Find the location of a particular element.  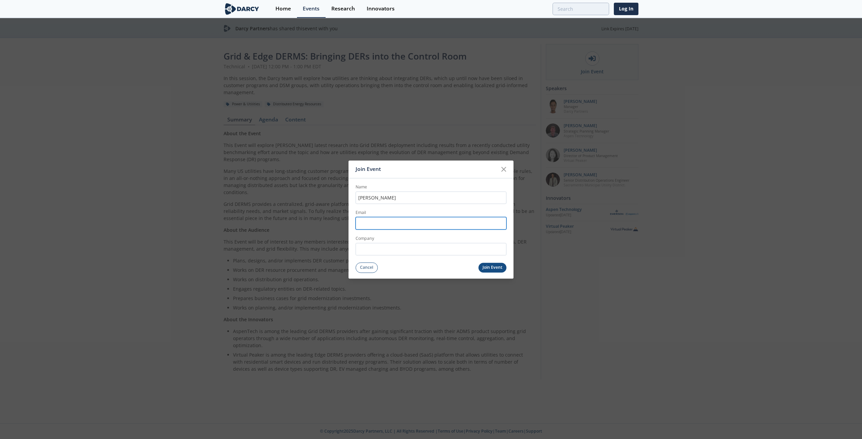

a: Log In is located at coordinates (626, 9).